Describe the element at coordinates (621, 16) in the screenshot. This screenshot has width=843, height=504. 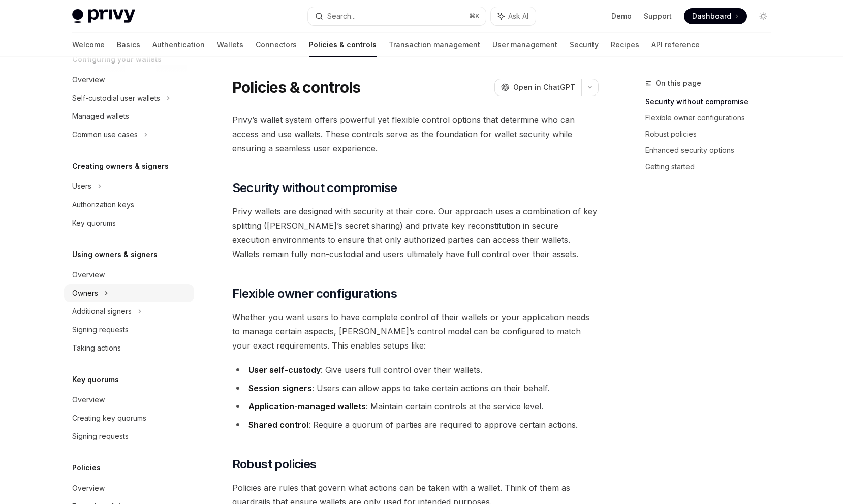
I see `a: Demo` at that location.